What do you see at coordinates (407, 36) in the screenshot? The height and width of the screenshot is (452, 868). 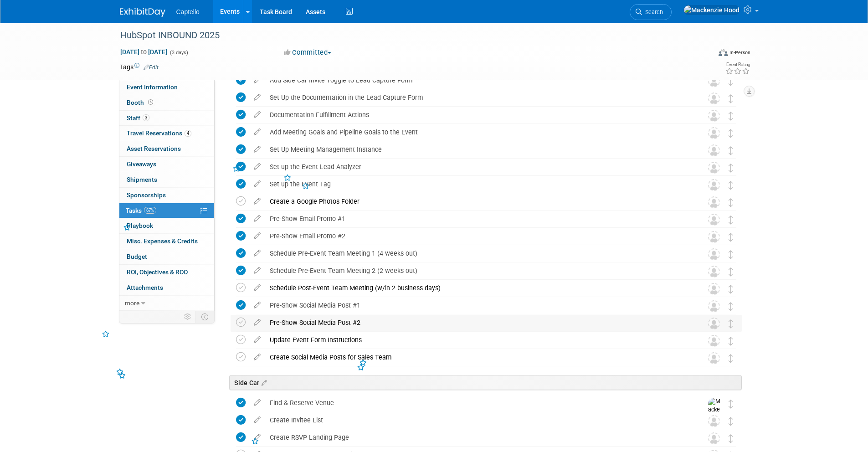 I see `div: HubSpot INBOUND 2025` at bounding box center [407, 36].